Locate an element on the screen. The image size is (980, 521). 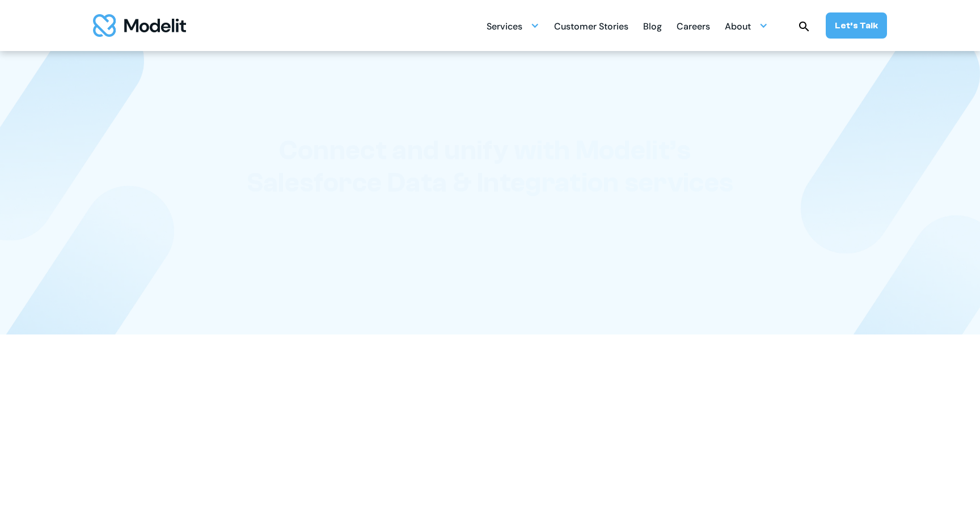
a: Let’s Talk is located at coordinates (856, 25).